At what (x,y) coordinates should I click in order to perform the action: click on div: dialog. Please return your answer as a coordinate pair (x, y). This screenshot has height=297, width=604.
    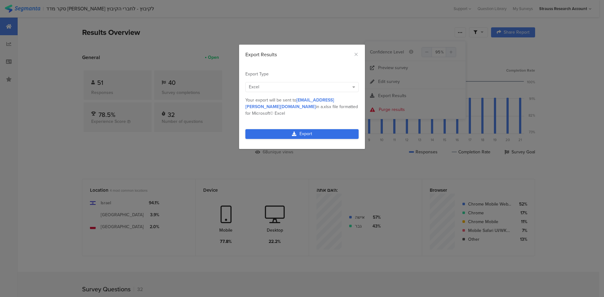
    Looking at the image, I should click on (302, 97).